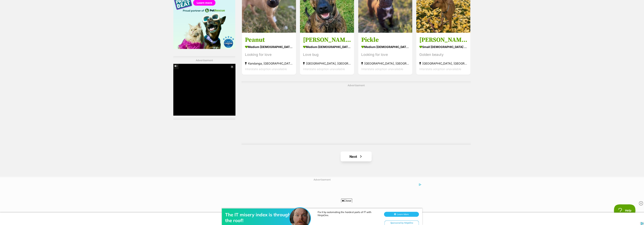  What do you see at coordinates (641, 204) in the screenshot?
I see `img: close_rtb.svg` at bounding box center [641, 204].